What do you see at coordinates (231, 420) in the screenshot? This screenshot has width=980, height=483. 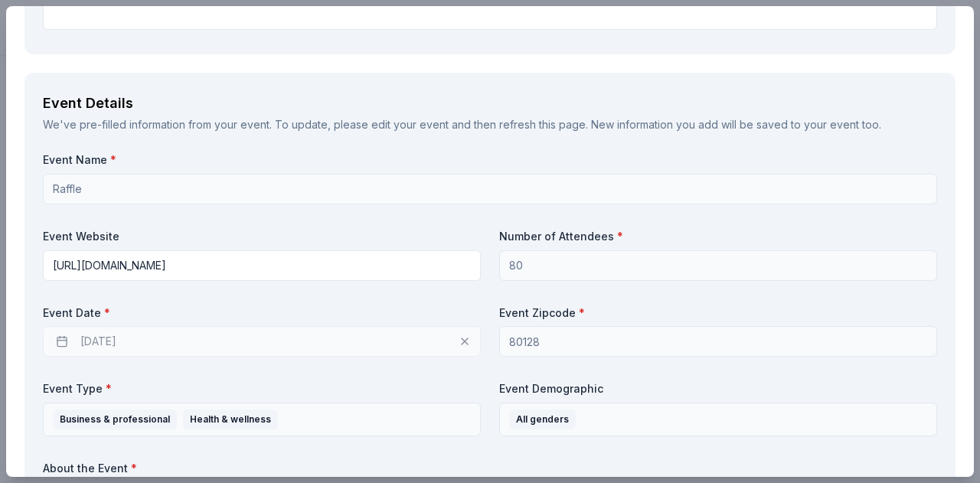 I see `div: Health & wellness` at bounding box center [231, 420].